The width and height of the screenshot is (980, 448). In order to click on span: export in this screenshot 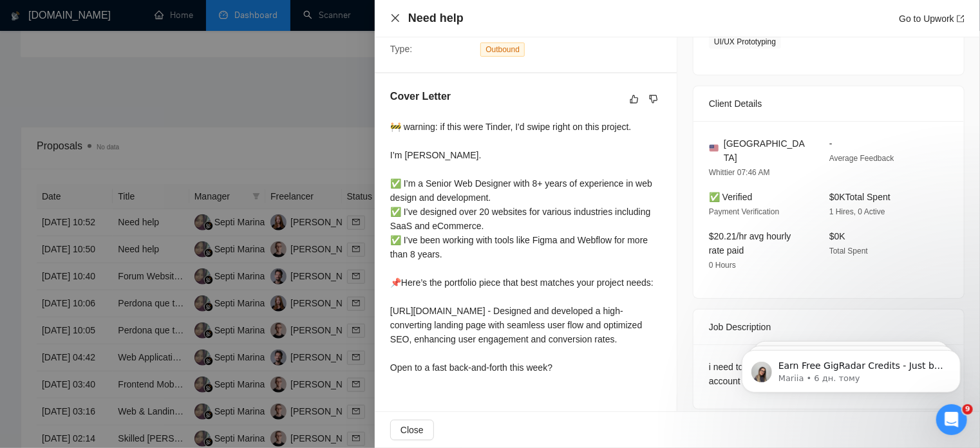, I will do `click(960, 19)`.